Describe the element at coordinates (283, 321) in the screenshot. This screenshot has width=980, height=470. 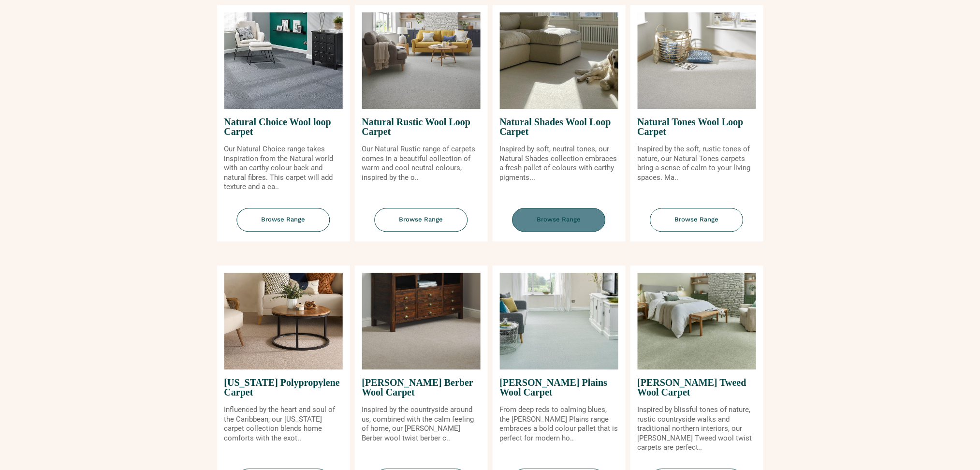
I see `img: Puerto Rico Polypropylene Carpet` at that location.